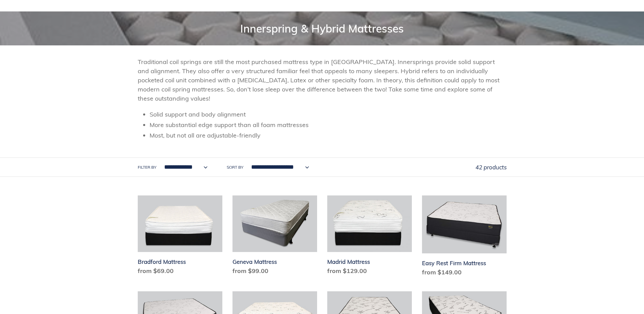  I want to click on a: Geneva Mattress, so click(275, 237).